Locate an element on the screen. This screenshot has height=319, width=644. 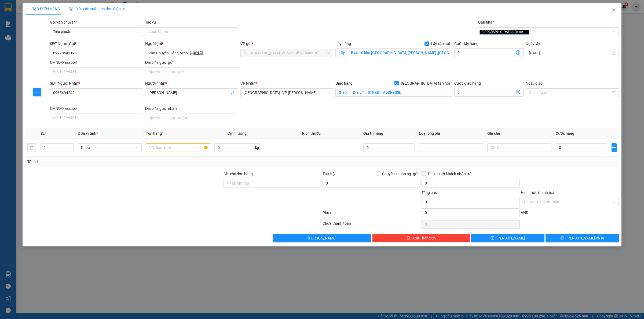
label: Cước giao hàng is located at coordinates (467, 83).